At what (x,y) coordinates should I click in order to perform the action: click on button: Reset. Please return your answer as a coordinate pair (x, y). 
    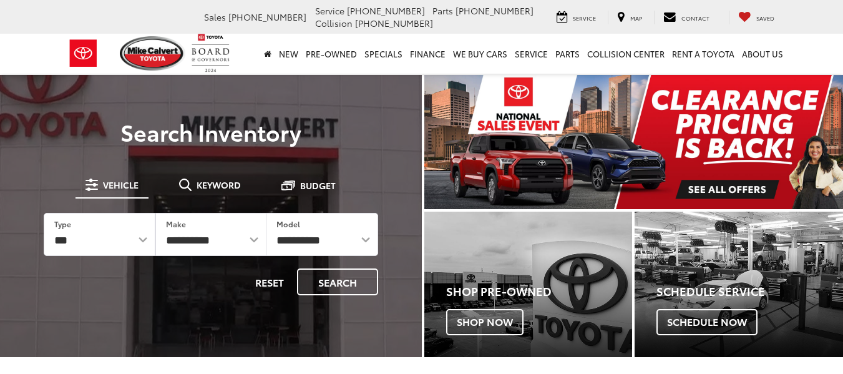
    Looking at the image, I should click on (269, 281).